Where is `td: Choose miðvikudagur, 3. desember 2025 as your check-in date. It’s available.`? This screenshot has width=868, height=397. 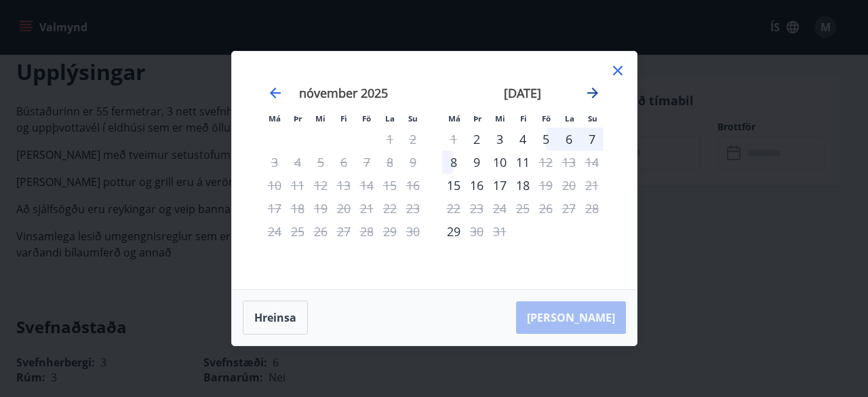 td: Choose miðvikudagur, 3. desember 2025 as your check-in date. It’s available. is located at coordinates (500, 139).